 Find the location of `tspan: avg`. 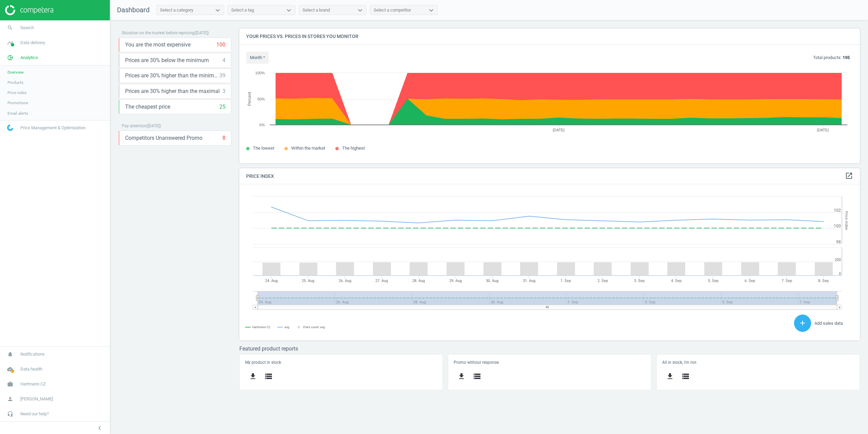

tspan: avg is located at coordinates (287, 327).